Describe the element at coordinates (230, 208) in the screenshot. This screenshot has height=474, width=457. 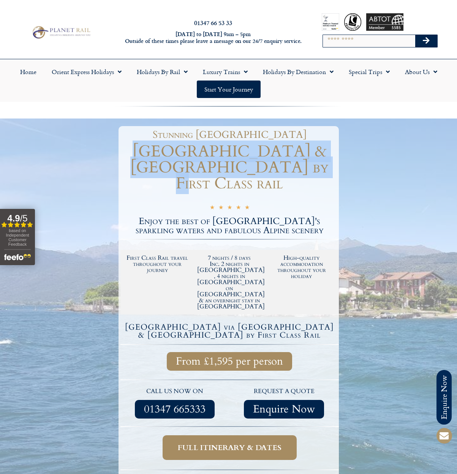
I see `div: 5/5` at that location.